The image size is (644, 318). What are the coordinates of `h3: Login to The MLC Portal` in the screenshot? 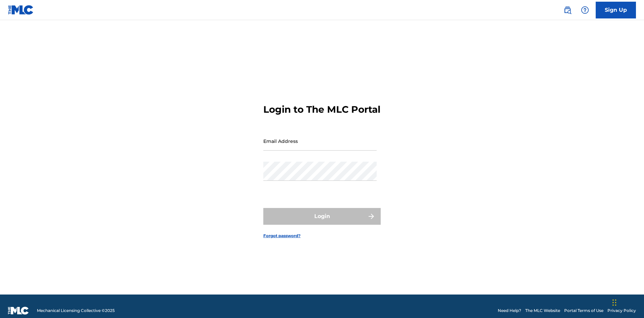 It's located at (322, 109).